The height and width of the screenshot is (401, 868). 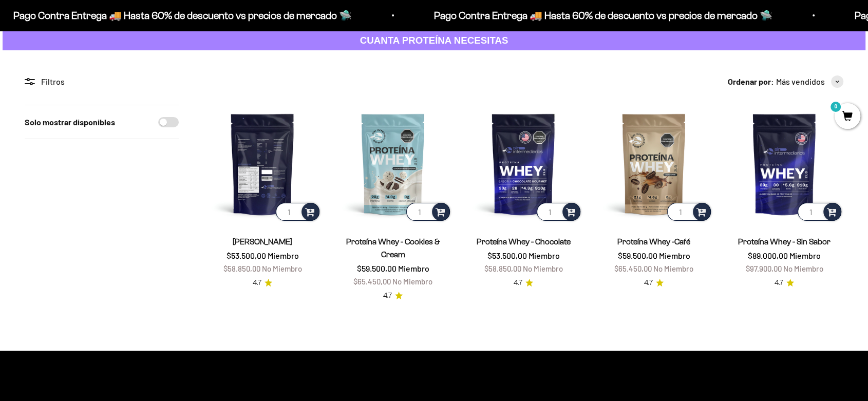 What do you see at coordinates (768, 255) in the screenshot?
I see `span: $89.000,00` at bounding box center [768, 255].